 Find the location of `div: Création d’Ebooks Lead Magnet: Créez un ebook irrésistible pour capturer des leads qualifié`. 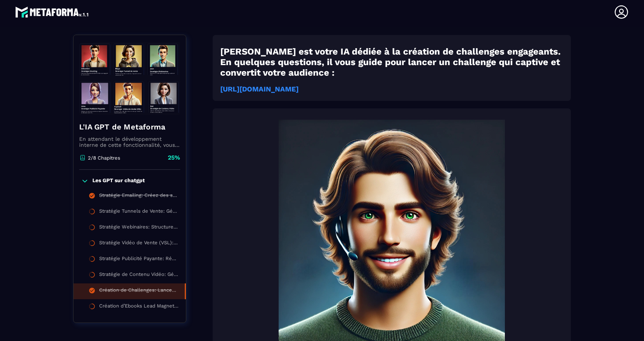

div: Création d’Ebooks Lead Magnet: Créez un ebook irrésistible pour capturer des leads qualifié is located at coordinates (139, 307).